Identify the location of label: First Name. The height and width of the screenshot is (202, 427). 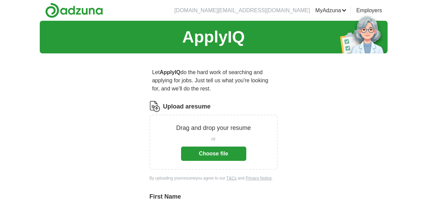
(214, 196).